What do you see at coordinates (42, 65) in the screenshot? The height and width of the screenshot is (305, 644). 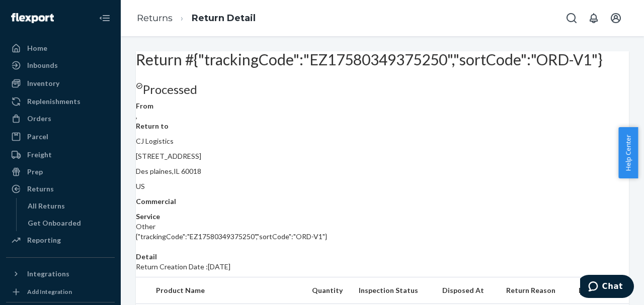 I see `div: Inbounds` at bounding box center [42, 65].